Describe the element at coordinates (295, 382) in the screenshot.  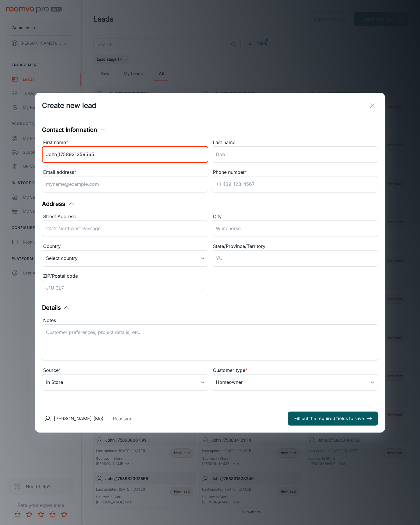
I see `div: Homeowner` at that location.